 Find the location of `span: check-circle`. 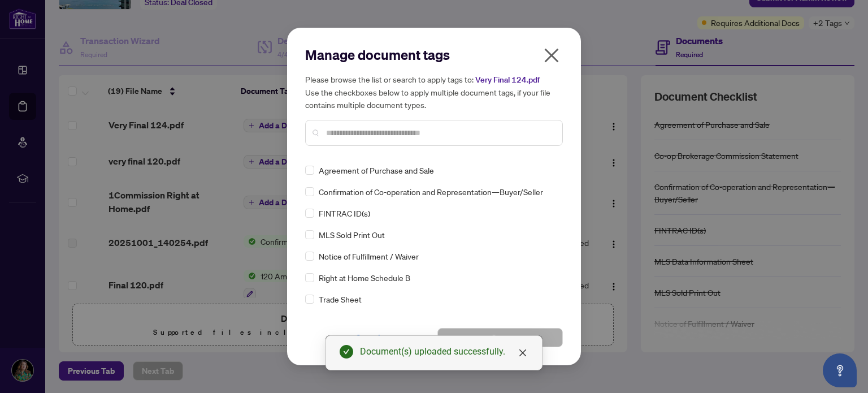

span: check-circle is located at coordinates (346, 352).